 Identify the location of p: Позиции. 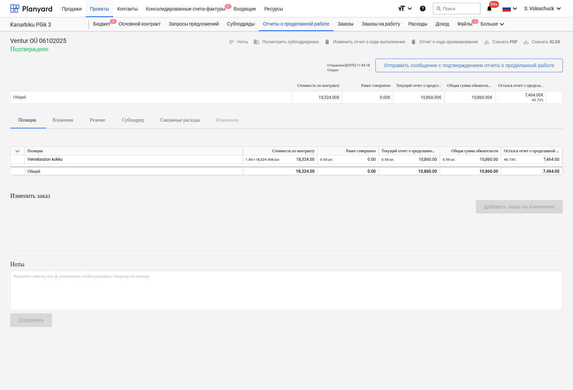
(27, 120).